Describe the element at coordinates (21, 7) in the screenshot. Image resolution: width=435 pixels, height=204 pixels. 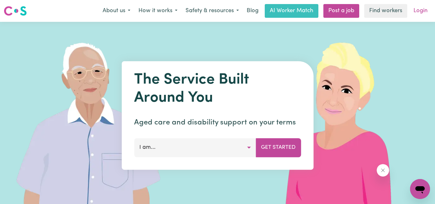
I see `span: Need any help?` at that location.